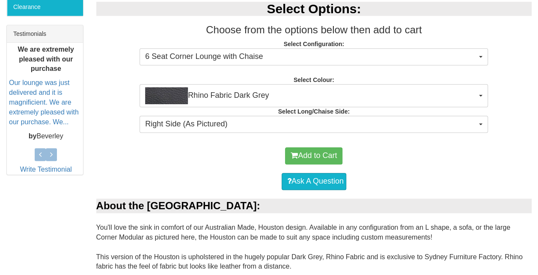 This screenshot has width=538, height=275. I want to click on div: Testimonials, so click(45, 34).